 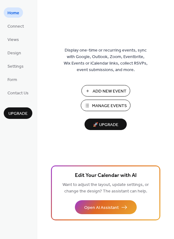 What do you see at coordinates (14, 52) in the screenshot?
I see `a: Design` at bounding box center [14, 52].